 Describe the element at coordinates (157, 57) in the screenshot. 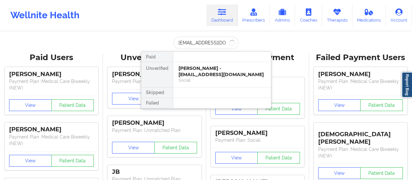

I see `div: Paid` at that location.